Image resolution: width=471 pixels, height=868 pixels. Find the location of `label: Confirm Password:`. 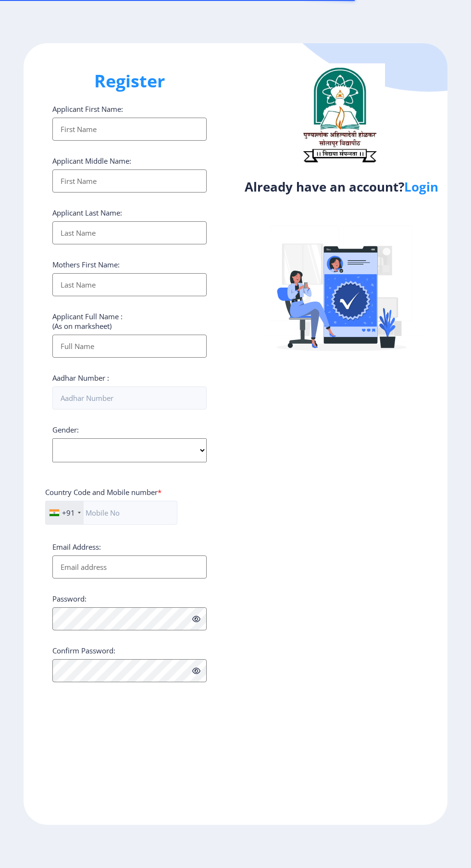

label: Confirm Password: is located at coordinates (84, 651).